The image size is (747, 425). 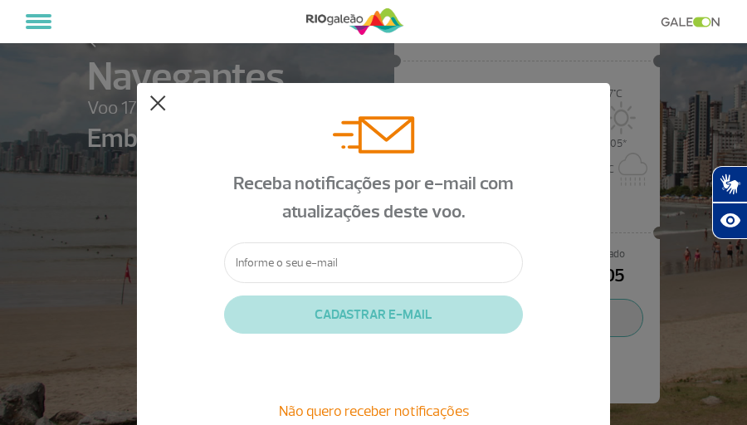 What do you see at coordinates (373, 411) in the screenshot?
I see `span: Não quero receber notificações` at bounding box center [373, 411].